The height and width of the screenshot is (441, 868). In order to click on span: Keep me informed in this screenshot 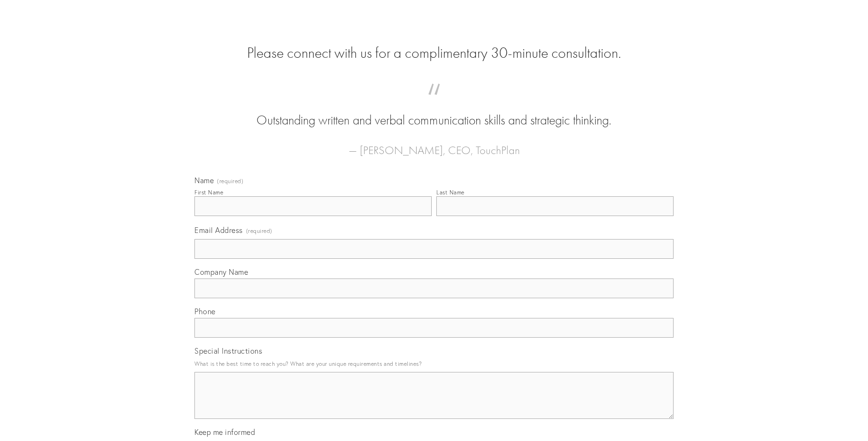, I will do `click(224, 432)`.